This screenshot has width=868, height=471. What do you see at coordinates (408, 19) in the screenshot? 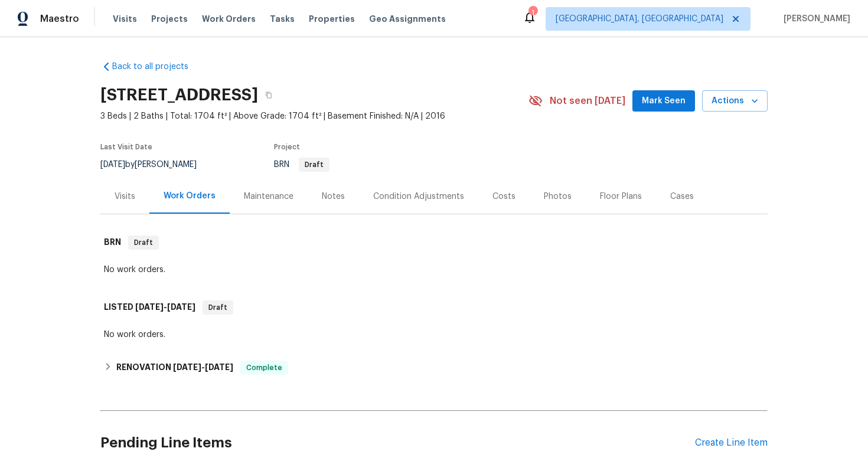
I see `span: Geo Assignments` at bounding box center [408, 19].